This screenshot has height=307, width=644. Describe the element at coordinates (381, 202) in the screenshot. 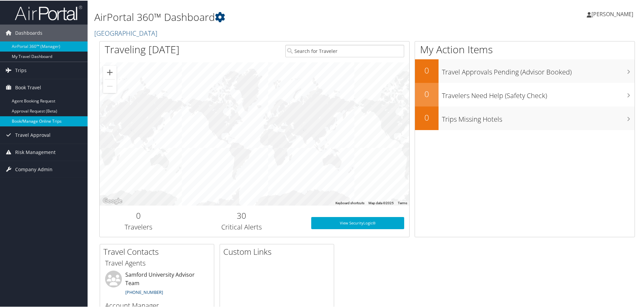

I see `span: Map data ©2025` at that location.